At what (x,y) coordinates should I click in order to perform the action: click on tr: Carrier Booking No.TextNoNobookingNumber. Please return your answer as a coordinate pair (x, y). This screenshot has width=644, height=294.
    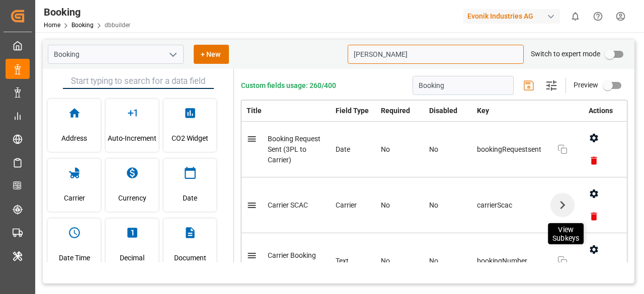
    Looking at the image, I should click on (434, 261).